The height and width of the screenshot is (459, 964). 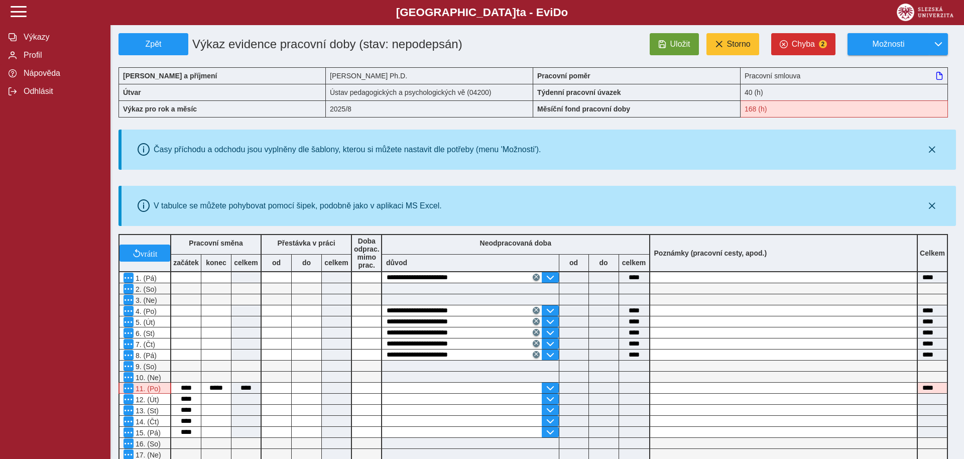 I want to click on b: Týdenní pracovní úvazek, so click(x=579, y=92).